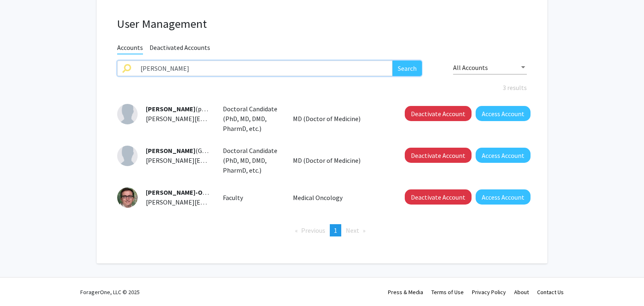  What do you see at coordinates (405, 292) in the screenshot?
I see `a: Press & Media` at bounding box center [405, 292].